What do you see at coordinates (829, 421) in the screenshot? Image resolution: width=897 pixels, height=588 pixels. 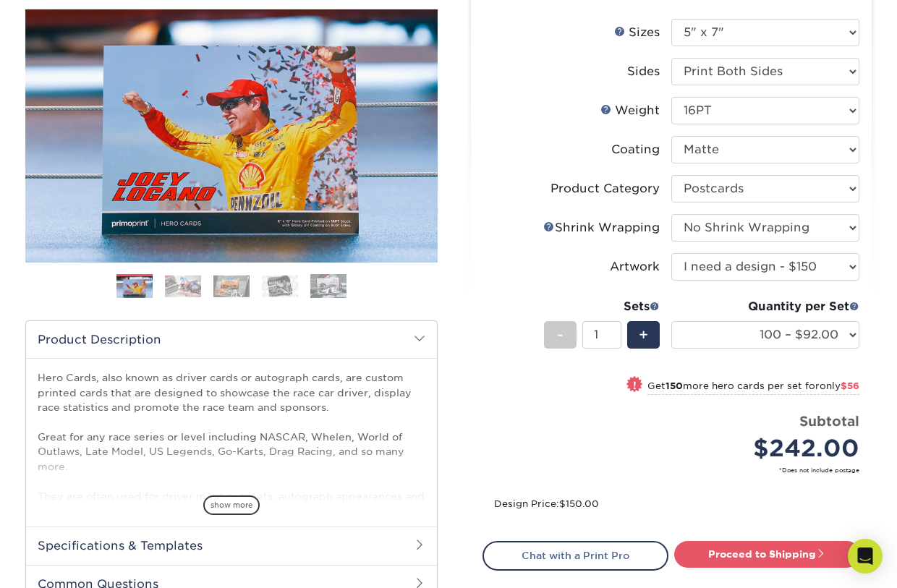 I see `strong: Subtotal` at bounding box center [829, 421].